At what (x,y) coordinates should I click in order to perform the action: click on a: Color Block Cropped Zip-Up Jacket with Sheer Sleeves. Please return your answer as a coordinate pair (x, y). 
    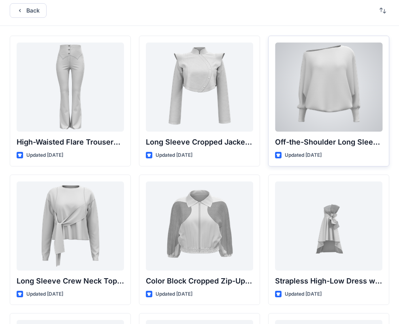
    Looking at the image, I should click on (199, 226).